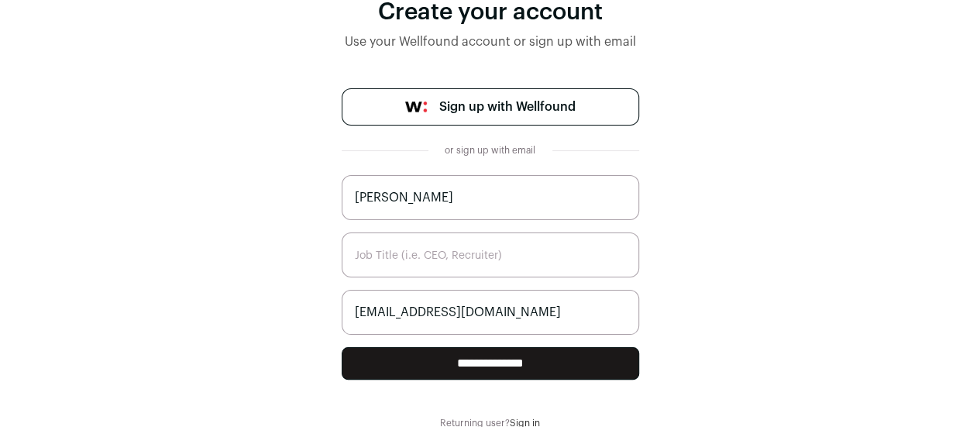 The height and width of the screenshot is (427, 980). I want to click on input: Job Title (i.e. CEO, Recruiter), so click(490, 255).